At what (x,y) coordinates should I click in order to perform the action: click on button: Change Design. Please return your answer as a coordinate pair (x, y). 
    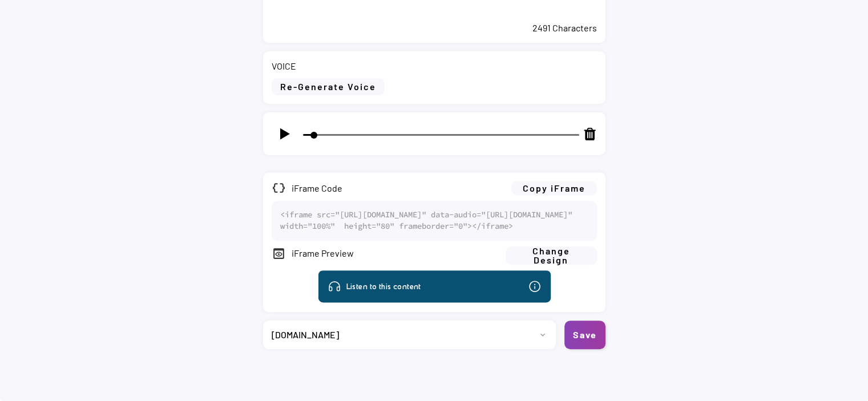
    Looking at the image, I should click on (551, 255).